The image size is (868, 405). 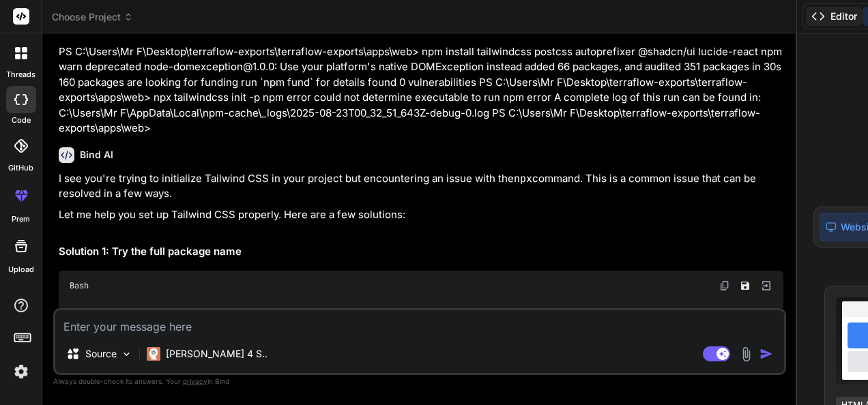 What do you see at coordinates (92, 17) in the screenshot?
I see `span: Choose Project` at bounding box center [92, 17].